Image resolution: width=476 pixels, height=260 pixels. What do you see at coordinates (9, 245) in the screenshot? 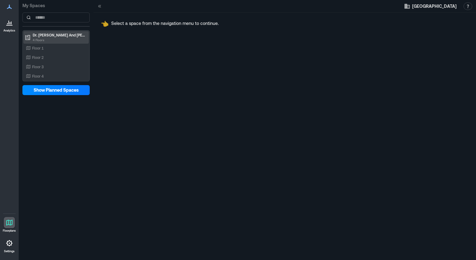
I see `a: Settings` at bounding box center [9, 245].